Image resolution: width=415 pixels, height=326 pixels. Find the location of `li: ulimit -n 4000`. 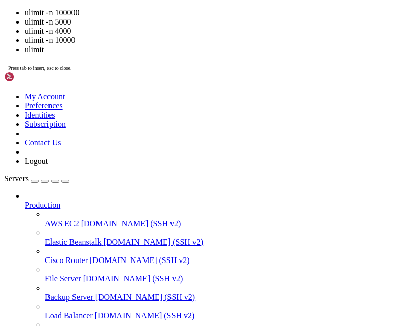

li: ulimit -n 4000 is located at coordinates (218, 31).